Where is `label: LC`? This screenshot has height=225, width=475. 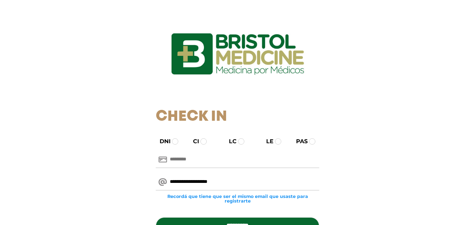
label: LC is located at coordinates (229, 142).